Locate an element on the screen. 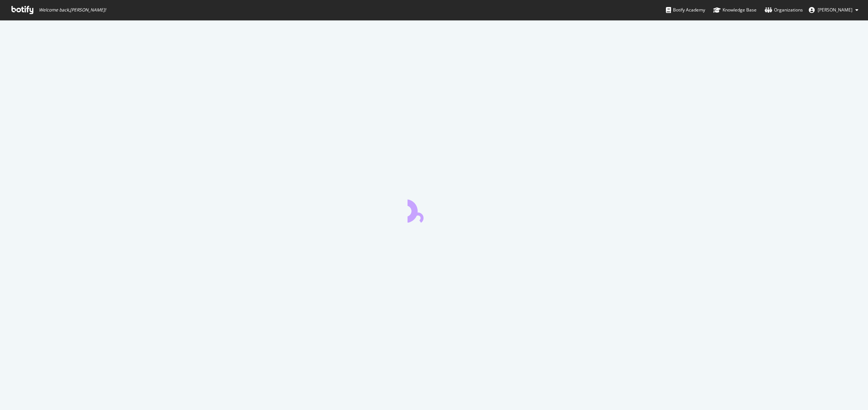 The width and height of the screenshot is (868, 410). div: Organizations is located at coordinates (784, 10).